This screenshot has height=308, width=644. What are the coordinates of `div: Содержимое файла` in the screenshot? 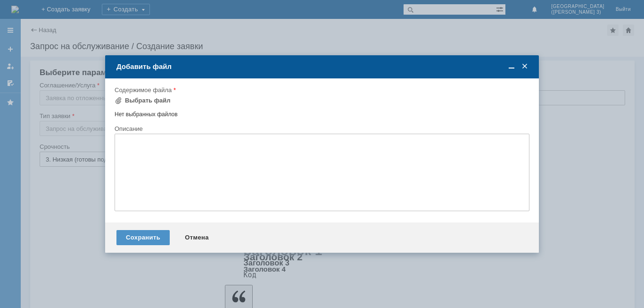 It's located at (321, 89).